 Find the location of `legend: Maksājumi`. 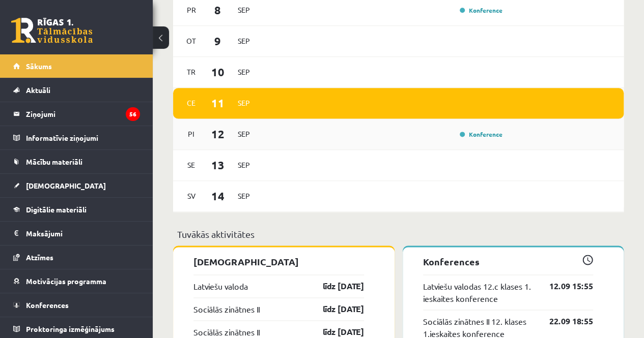

legend: Maksājumi is located at coordinates (83, 234).